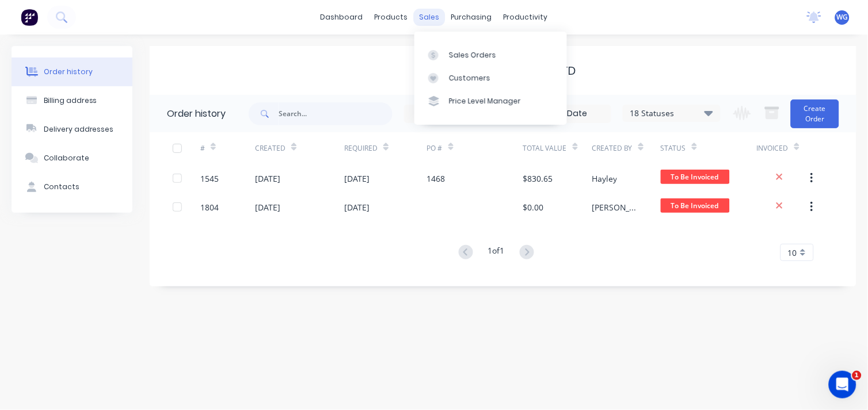 The width and height of the screenshot is (868, 410). Describe the element at coordinates (533, 207) in the screenshot. I see `div: $0.00` at that location.